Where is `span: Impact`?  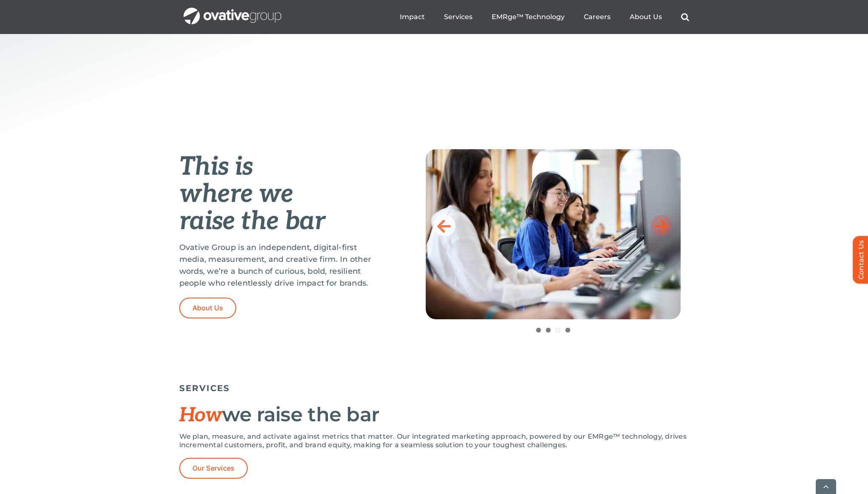
span: Impact is located at coordinates (412, 17).